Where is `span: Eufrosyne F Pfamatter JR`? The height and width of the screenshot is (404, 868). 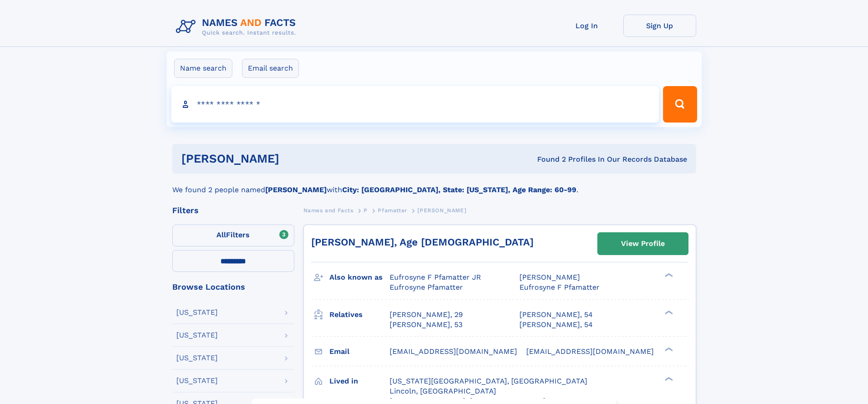 span: Eufrosyne F Pfamatter JR is located at coordinates (435, 277).